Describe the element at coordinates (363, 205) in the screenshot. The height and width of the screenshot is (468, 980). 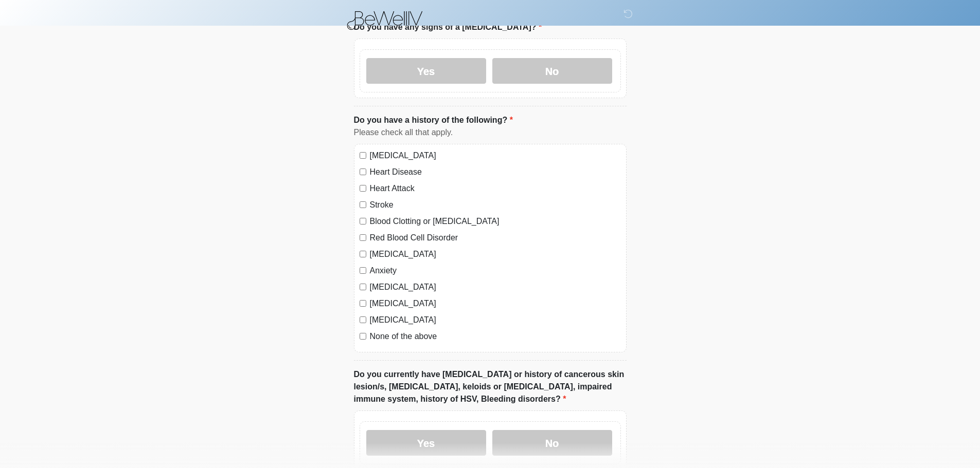
I see `input: Stroke` at that location.